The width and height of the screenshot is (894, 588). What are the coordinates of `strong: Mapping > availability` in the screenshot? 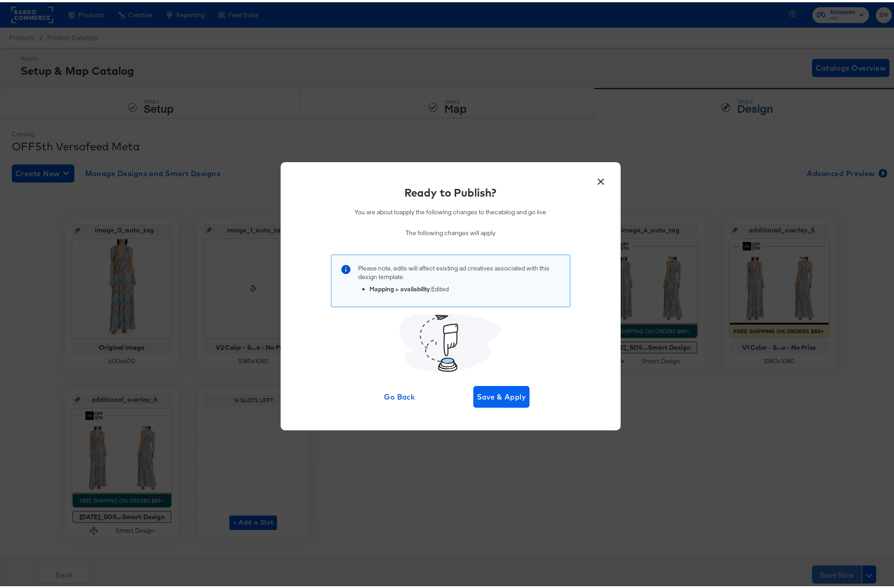 It's located at (399, 287).